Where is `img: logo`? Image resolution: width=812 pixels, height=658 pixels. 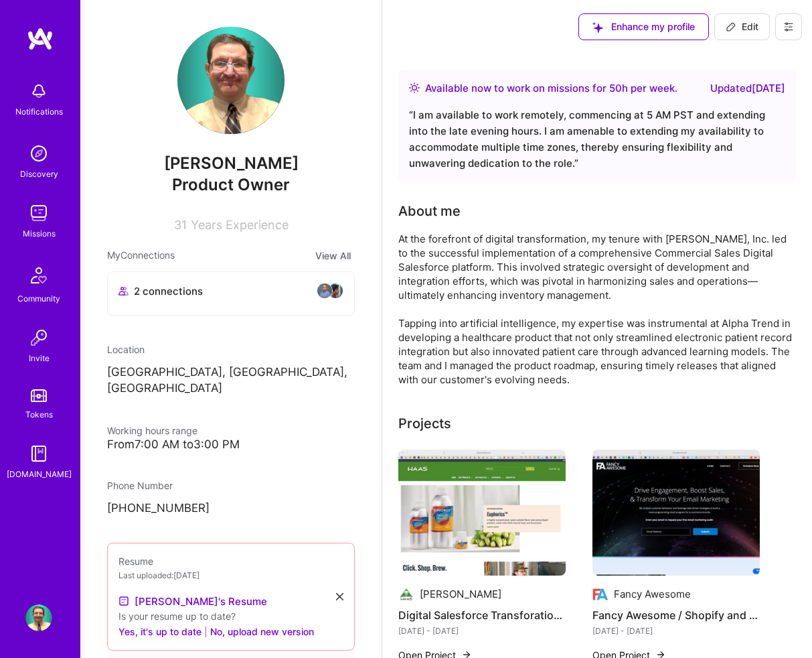 img: logo is located at coordinates (40, 39).